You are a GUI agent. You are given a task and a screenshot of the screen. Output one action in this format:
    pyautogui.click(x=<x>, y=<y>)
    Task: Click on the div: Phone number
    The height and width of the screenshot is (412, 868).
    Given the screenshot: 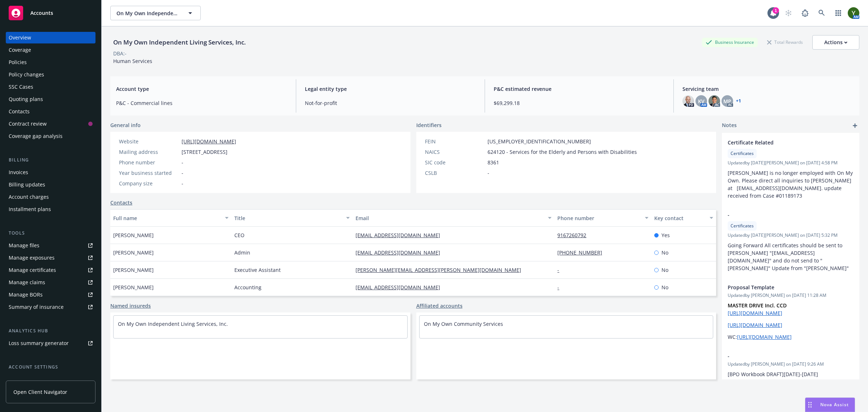 What is the action you would take?
    pyautogui.click(x=149, y=163)
    